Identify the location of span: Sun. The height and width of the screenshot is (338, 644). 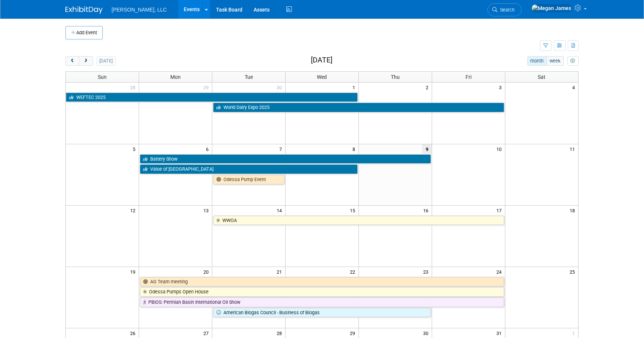
(102, 77).